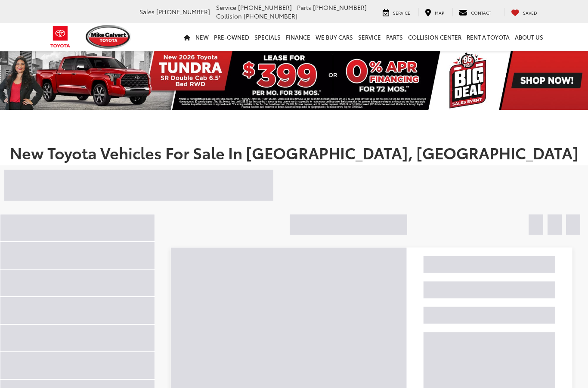  Describe the element at coordinates (304, 7) in the screenshot. I see `span: Parts` at that location.